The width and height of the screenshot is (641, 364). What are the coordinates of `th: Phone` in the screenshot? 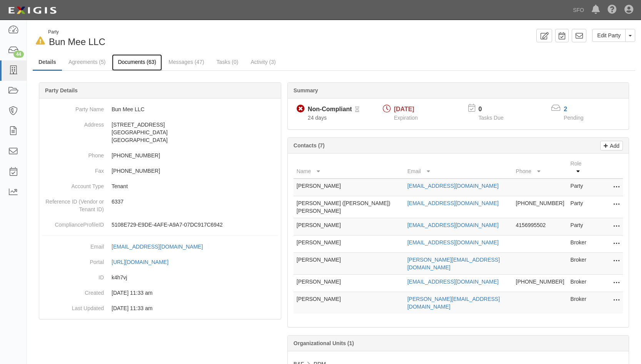 It's located at (541, 168).